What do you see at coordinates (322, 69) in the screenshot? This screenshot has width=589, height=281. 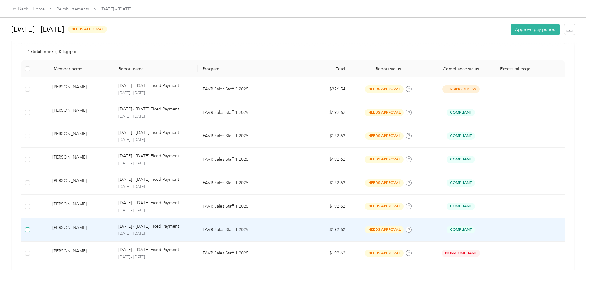 I see `div: Total` at bounding box center [322, 69].